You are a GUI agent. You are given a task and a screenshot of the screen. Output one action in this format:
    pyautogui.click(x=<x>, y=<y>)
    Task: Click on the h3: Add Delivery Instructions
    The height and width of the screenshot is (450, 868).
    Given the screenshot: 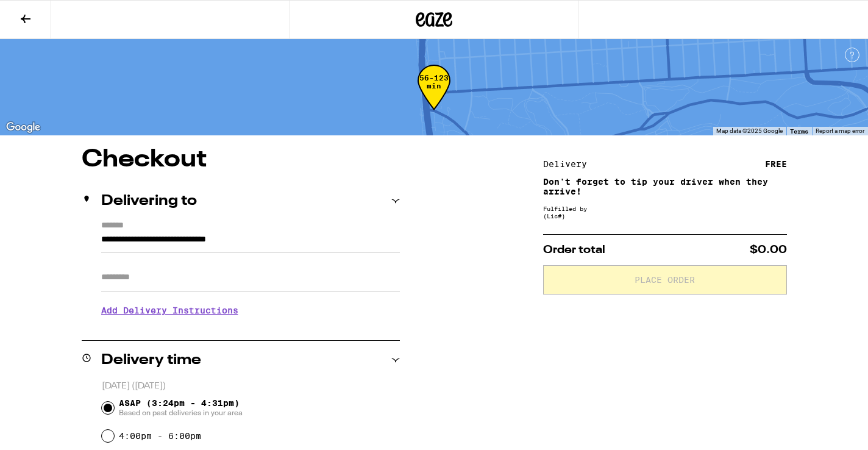 What is the action you would take?
    pyautogui.click(x=250, y=310)
    